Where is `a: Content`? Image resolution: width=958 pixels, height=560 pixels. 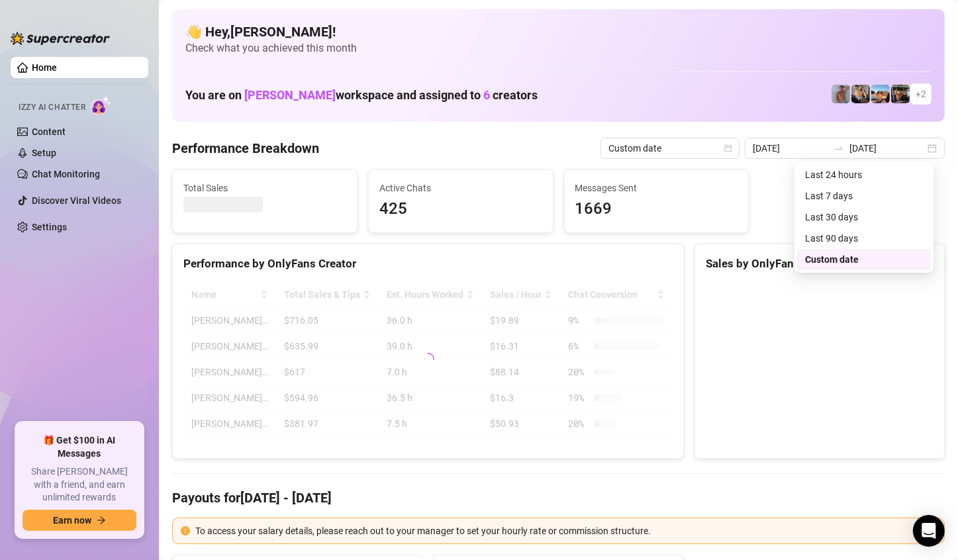 a: Content is located at coordinates (48, 132).